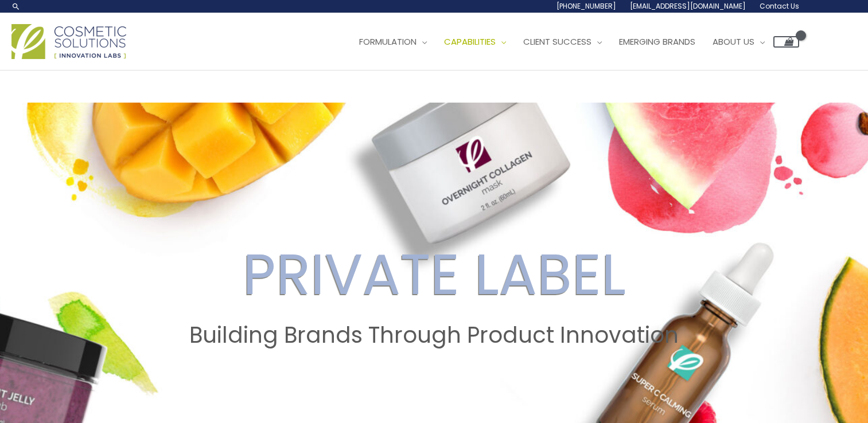 The width and height of the screenshot is (868, 423). Describe the element at coordinates (433, 275) in the screenshot. I see `h2: PRIVATE LABEL` at that location.